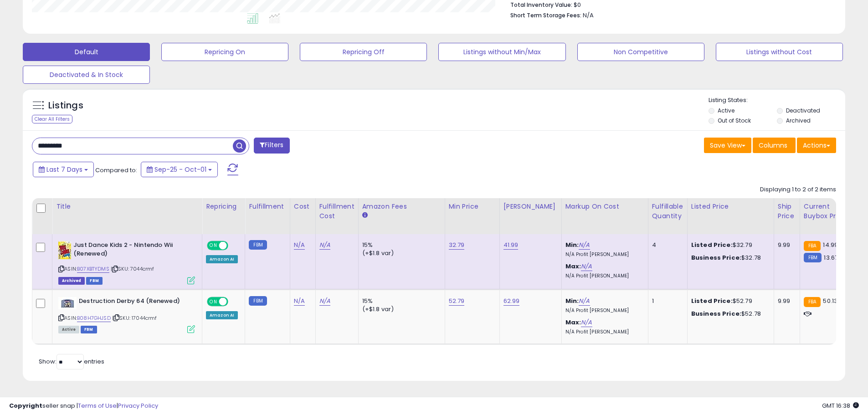 The width and height of the screenshot is (868, 415). I want to click on th: The percentage added to the cost of goods (COGS) that forms the calculator for Min & Max prices., so click(605, 216).